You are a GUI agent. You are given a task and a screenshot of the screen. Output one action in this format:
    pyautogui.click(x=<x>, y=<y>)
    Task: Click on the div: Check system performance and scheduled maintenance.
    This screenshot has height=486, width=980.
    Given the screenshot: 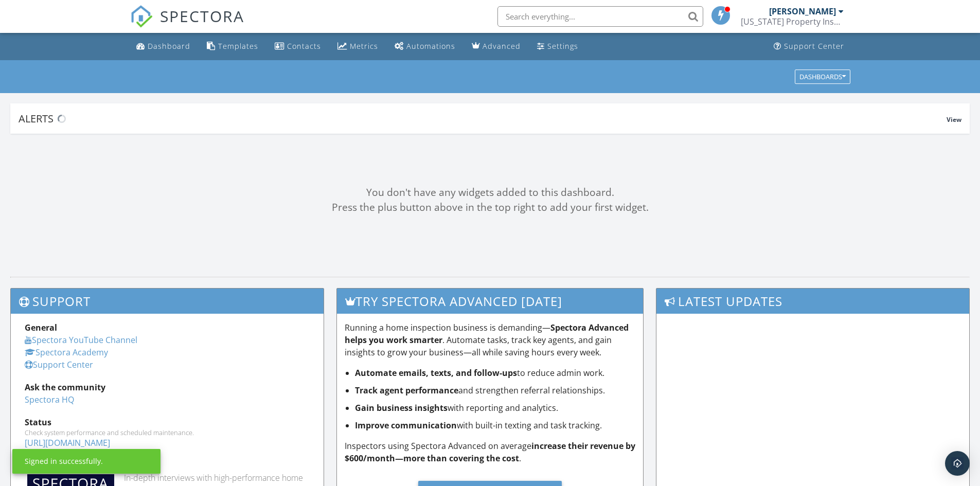 What is the action you would take?
    pyautogui.click(x=167, y=433)
    